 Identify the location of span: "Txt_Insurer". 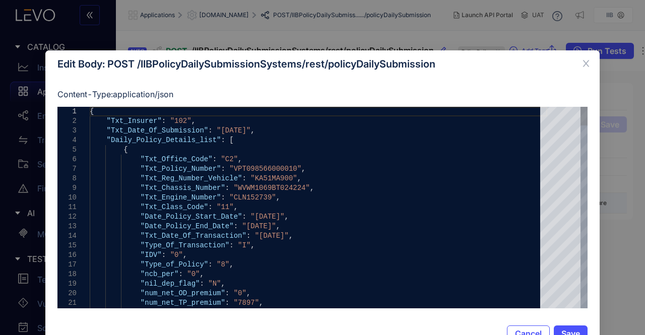
(134, 121).